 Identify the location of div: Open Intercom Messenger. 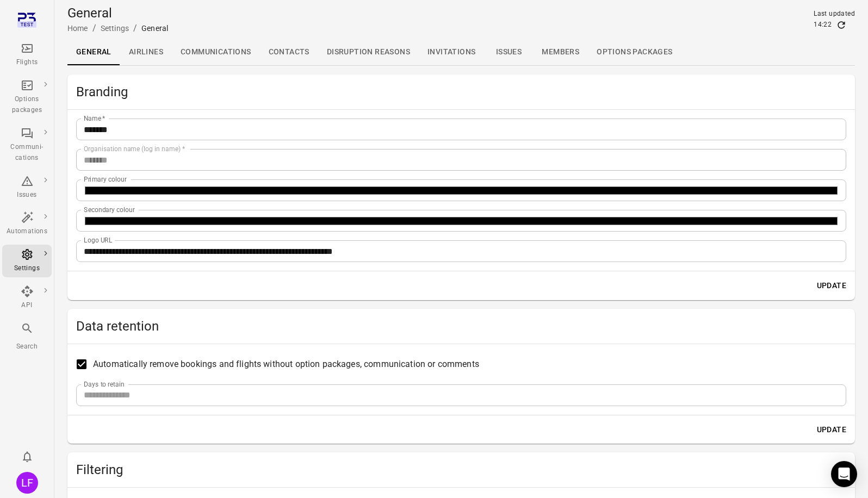
(844, 474).